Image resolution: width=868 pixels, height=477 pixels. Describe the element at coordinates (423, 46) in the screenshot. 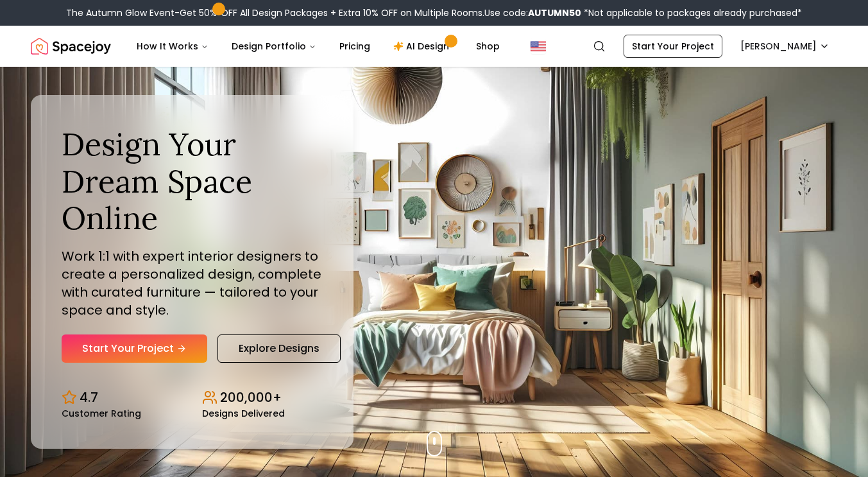

I see `a: AI Design` at that location.